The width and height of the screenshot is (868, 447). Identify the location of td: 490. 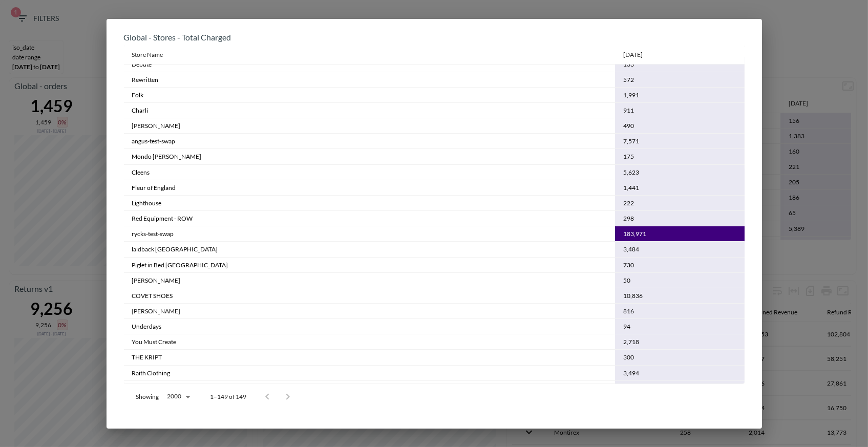
(680, 126).